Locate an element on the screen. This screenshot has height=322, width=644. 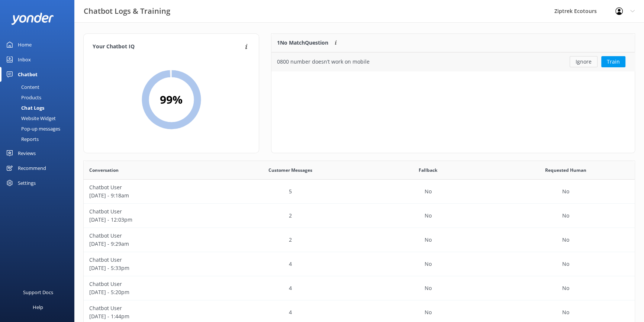
h2: 99 % is located at coordinates (171, 100).